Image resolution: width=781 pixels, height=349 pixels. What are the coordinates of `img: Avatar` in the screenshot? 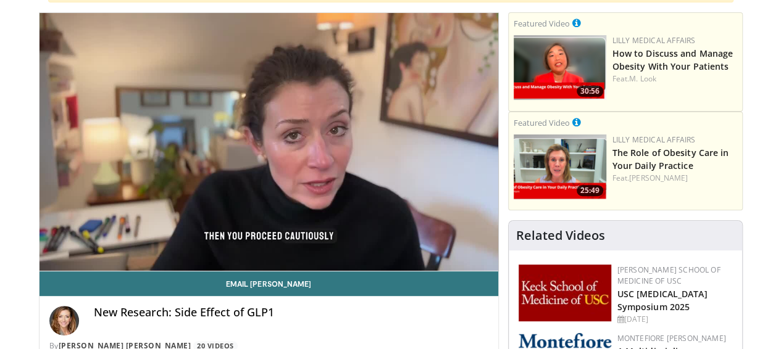 It's located at (64, 321).